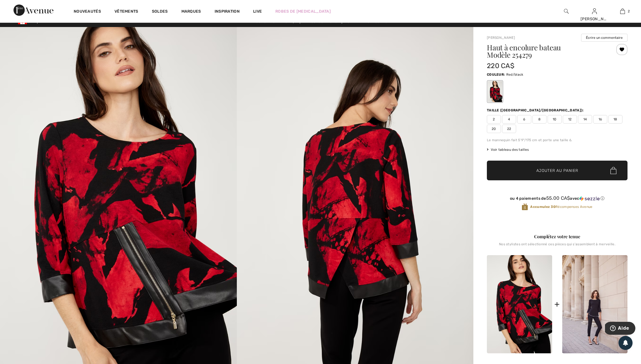  I want to click on span: 18, so click(615, 120).